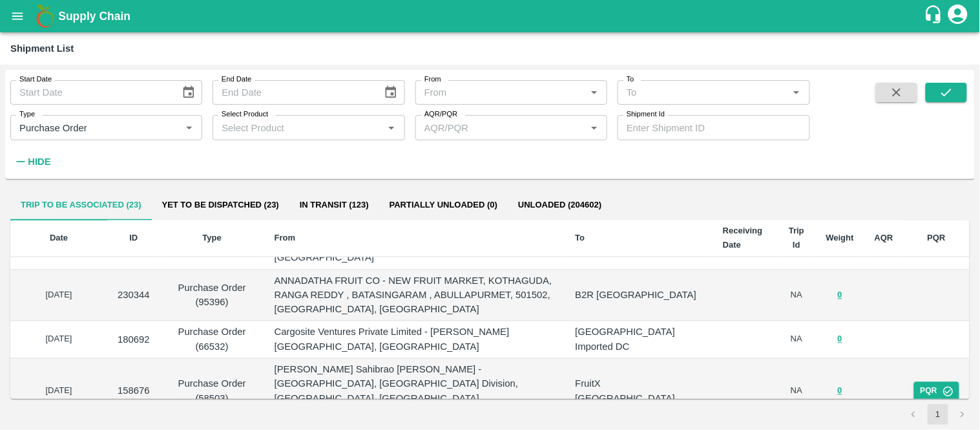 The height and width of the screenshot is (430, 980). Describe the element at coordinates (415, 295) in the screenshot. I see `p: ANNADATHA FRUIT CO - NEW FRUIT MARKET, KOTHAGUDA, RANGA REDDY , BATASINGARAM , ABULLAPURMET, 5015...` at that location.